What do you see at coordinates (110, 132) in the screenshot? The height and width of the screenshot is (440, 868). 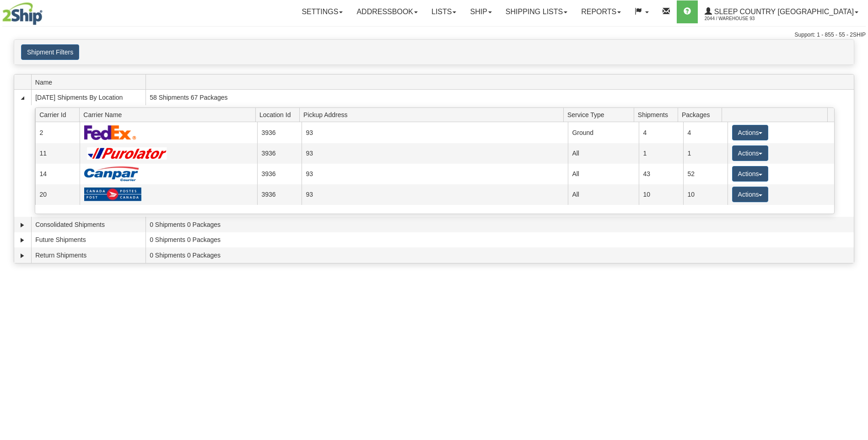 I see `img: FedEx Express®` at bounding box center [110, 132].